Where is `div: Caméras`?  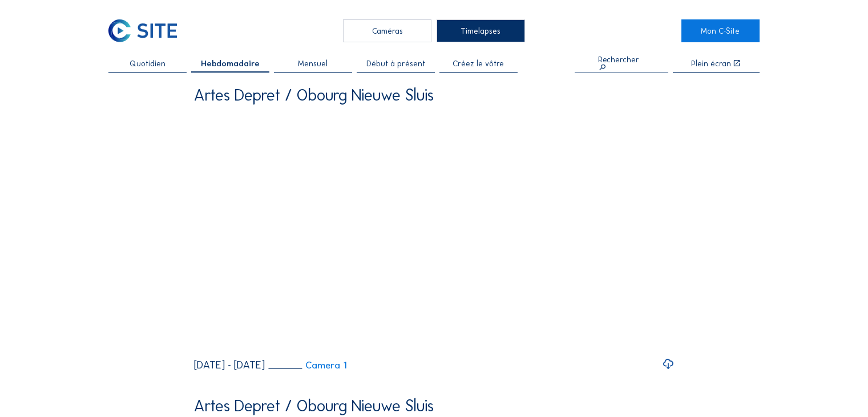
div: Caméras is located at coordinates (387, 31).